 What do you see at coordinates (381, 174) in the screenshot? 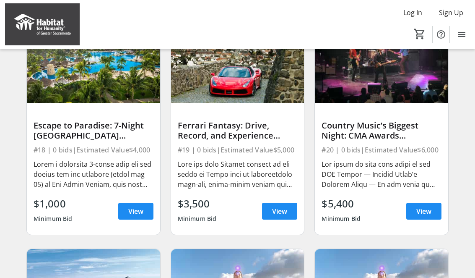
I see `div: Lor ipsum do sita cons adipi el sed DOE Tempor — Incidid Utlab’e Dolorem Aliqu — En adm venia qu ...` at bounding box center [381, 174].